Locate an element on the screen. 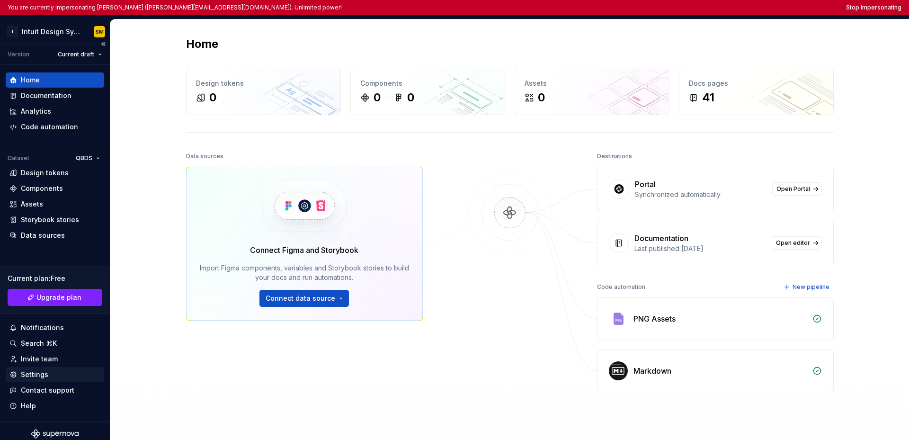 Image resolution: width=909 pixels, height=440 pixels. button: Current draft is located at coordinates (80, 54).